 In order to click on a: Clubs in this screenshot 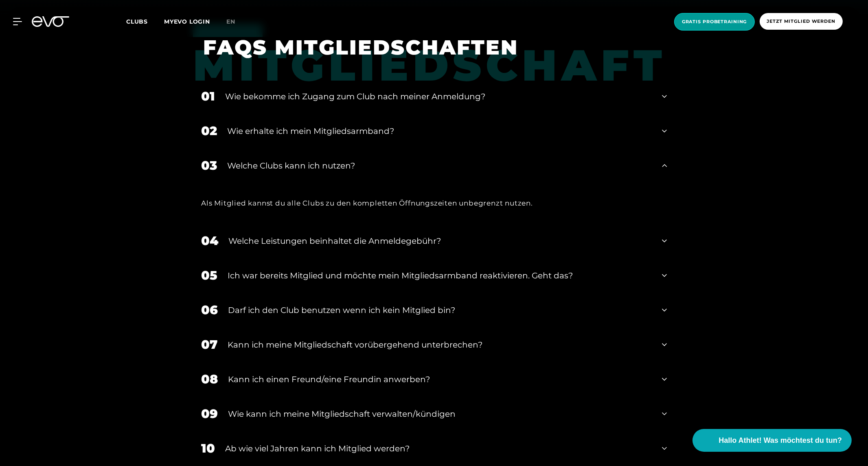, I will do `click(145, 21)`.